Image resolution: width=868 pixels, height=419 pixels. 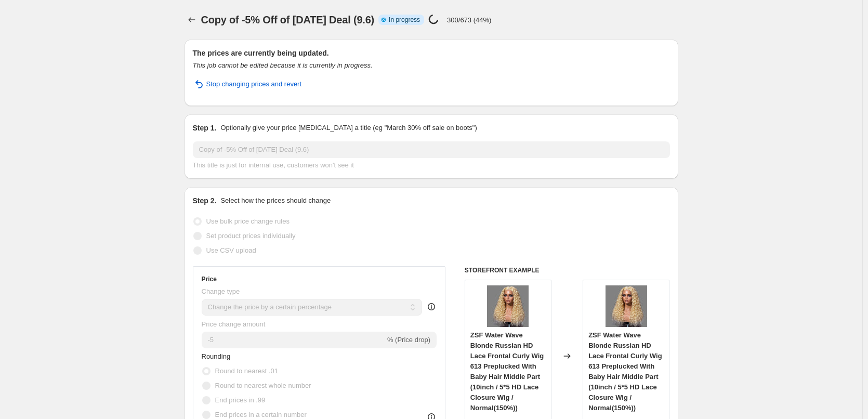 What do you see at coordinates (409, 339) in the screenshot?
I see `span: % (Price drop)` at bounding box center [409, 339].